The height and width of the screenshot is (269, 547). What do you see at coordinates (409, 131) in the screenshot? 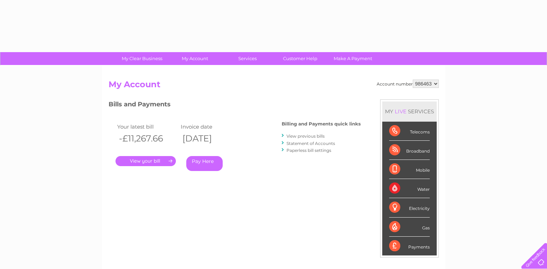
I see `div: Telecoms` at bounding box center [409, 131].